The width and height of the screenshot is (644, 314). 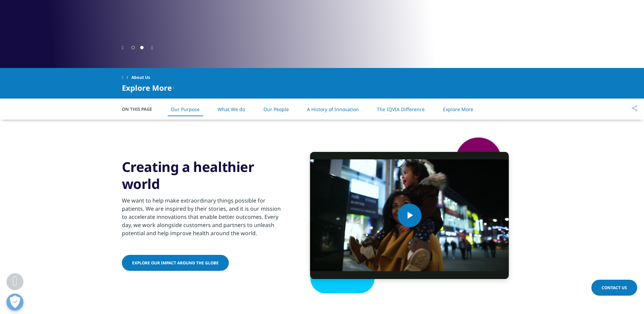 I want to click on span: On This Page, so click(x=140, y=109).